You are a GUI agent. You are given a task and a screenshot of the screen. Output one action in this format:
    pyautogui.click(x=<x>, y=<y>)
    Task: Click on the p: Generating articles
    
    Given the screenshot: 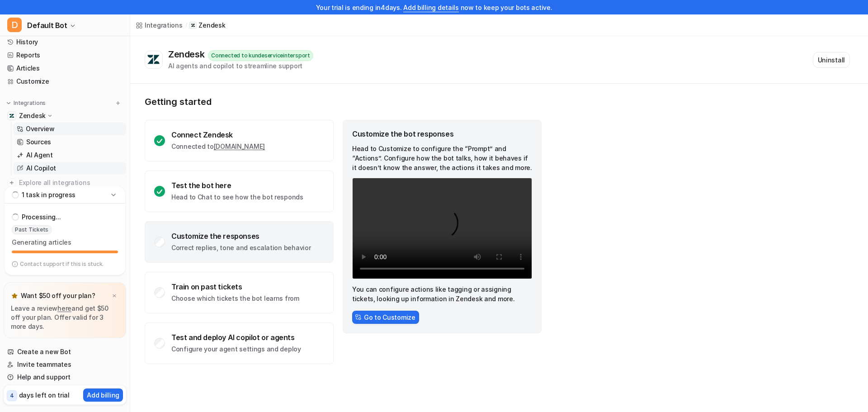 What is the action you would take?
    pyautogui.click(x=65, y=242)
    